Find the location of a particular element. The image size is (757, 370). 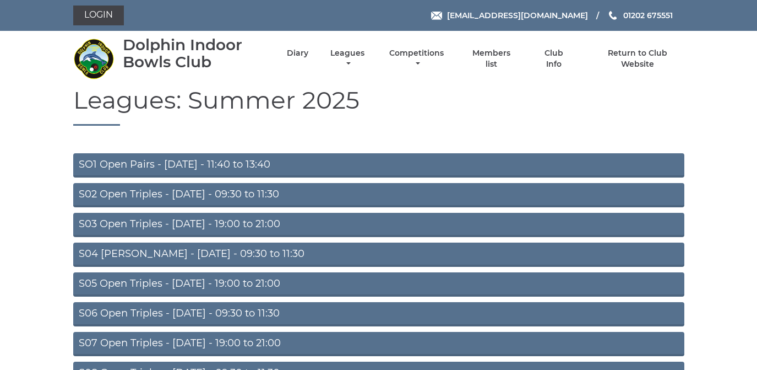

a: Leagues is located at coordinates (348, 58).